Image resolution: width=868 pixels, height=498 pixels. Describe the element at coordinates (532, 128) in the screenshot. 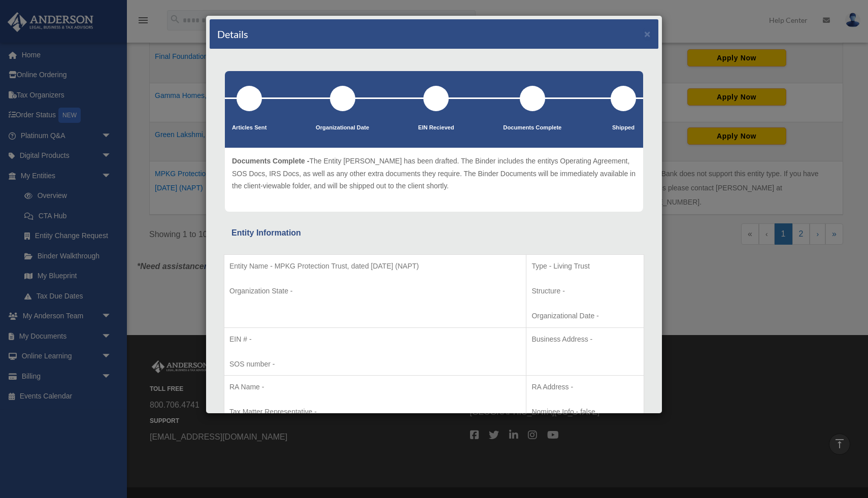

I see `p: Documents Complete` at that location.